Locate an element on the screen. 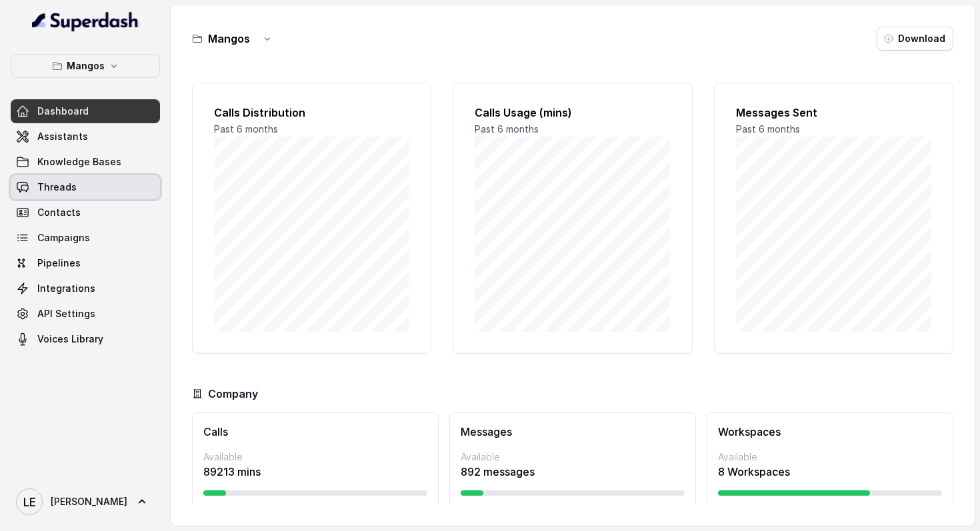 The height and width of the screenshot is (531, 980). a: Assistants is located at coordinates (85, 137).